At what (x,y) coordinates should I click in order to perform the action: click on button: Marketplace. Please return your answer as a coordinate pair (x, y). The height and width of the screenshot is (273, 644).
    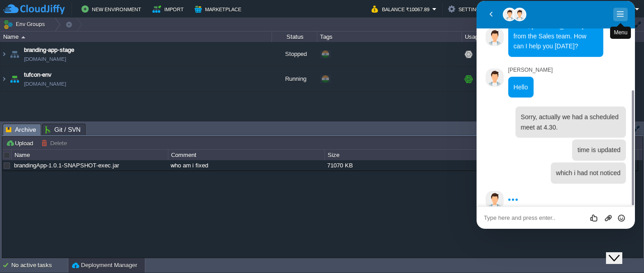
    Looking at the image, I should click on (219, 9).